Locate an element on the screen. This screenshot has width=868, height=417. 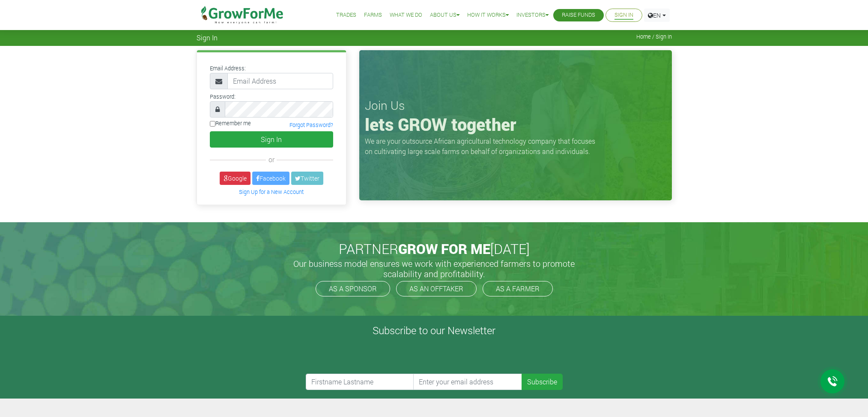
a: Sign Up for a New Account is located at coordinates (271, 192).